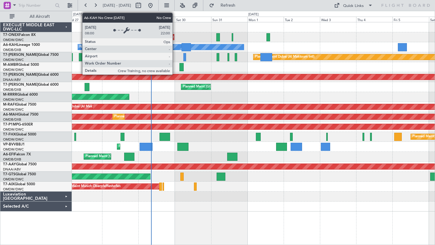 This screenshot has width=435, height=245. I want to click on div: Fri 5, so click(410, 19).